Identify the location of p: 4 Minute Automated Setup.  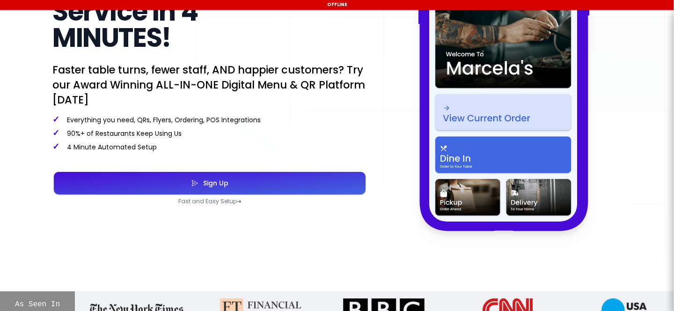
(210, 147).